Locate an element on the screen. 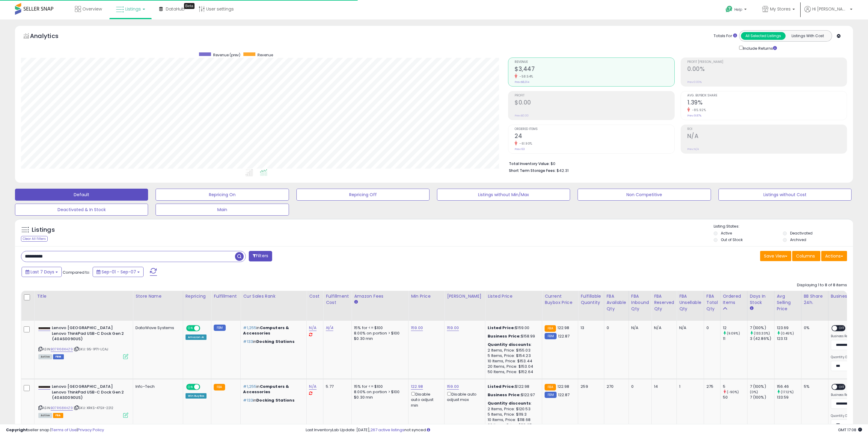 The image size is (868, 436). div: 12 is located at coordinates (735, 328).